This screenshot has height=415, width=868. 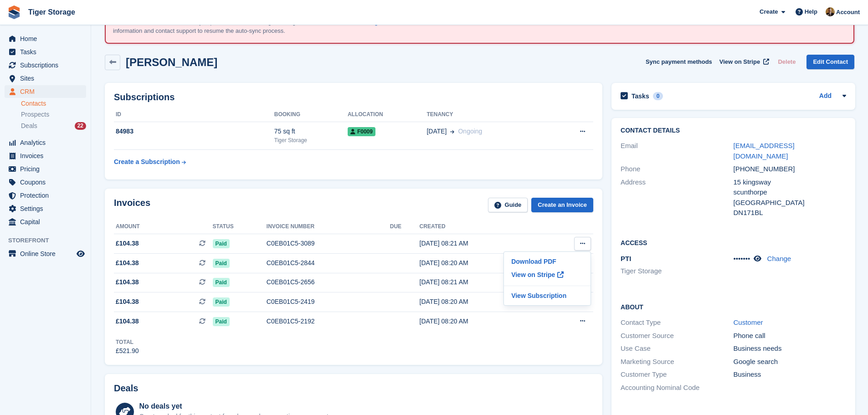 I want to click on div: DN171BL, so click(x=790, y=213).